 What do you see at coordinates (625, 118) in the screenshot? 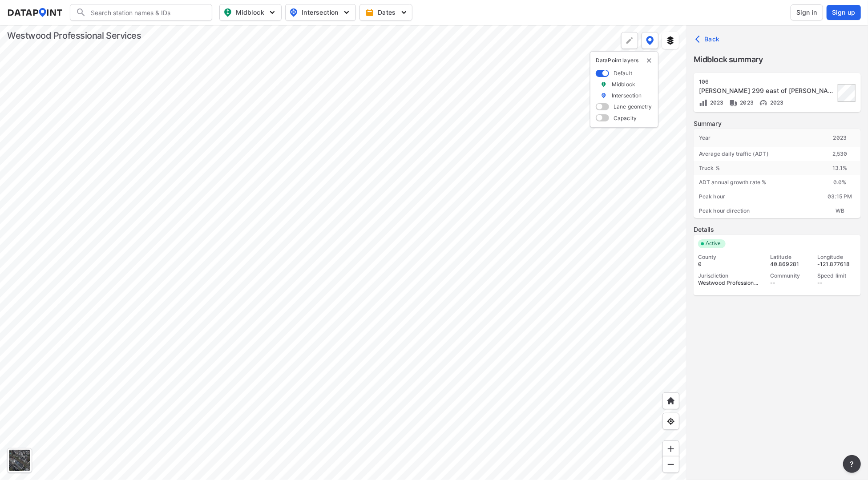
I see `label: Capacity` at bounding box center [625, 118].